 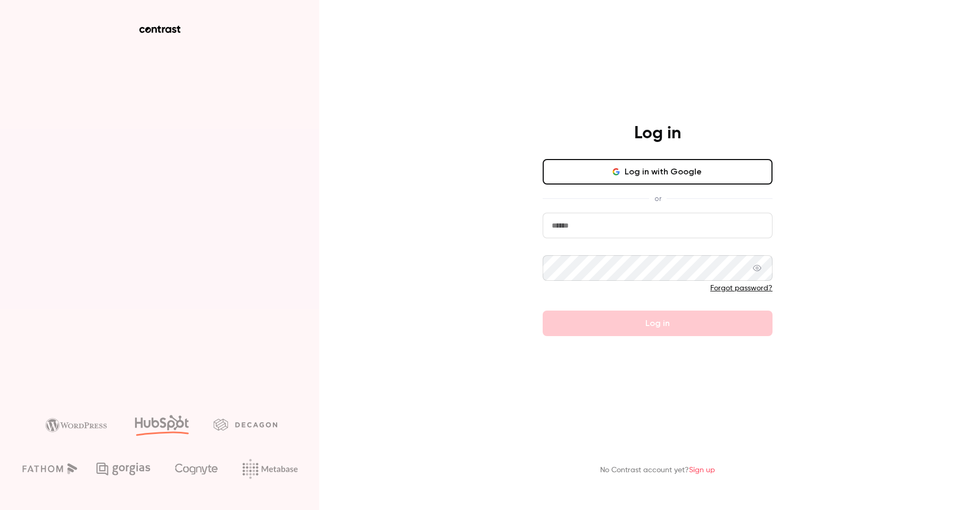 What do you see at coordinates (246, 424) in the screenshot?
I see `img: decagon` at bounding box center [246, 424].